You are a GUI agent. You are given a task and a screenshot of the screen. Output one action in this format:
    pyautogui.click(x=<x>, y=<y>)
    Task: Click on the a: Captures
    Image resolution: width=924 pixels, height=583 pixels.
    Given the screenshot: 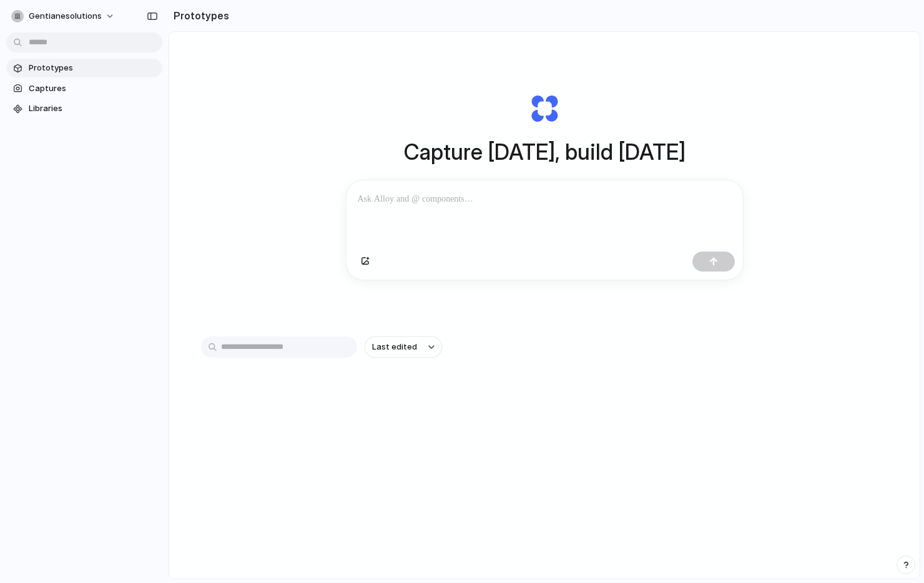 What is the action you would take?
    pyautogui.click(x=84, y=88)
    